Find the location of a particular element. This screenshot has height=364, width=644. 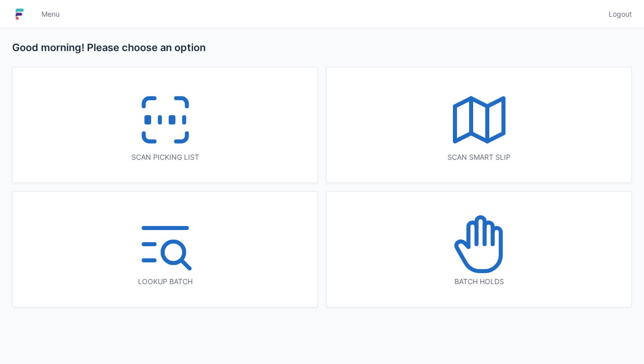

a: Batch holds is located at coordinates (479, 249).